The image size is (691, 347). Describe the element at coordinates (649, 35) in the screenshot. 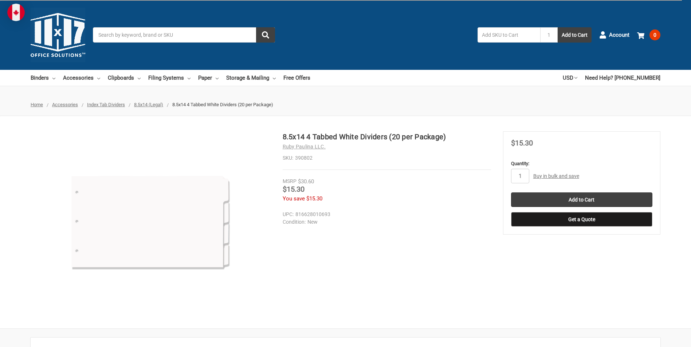

I see `a: 0` at that location.